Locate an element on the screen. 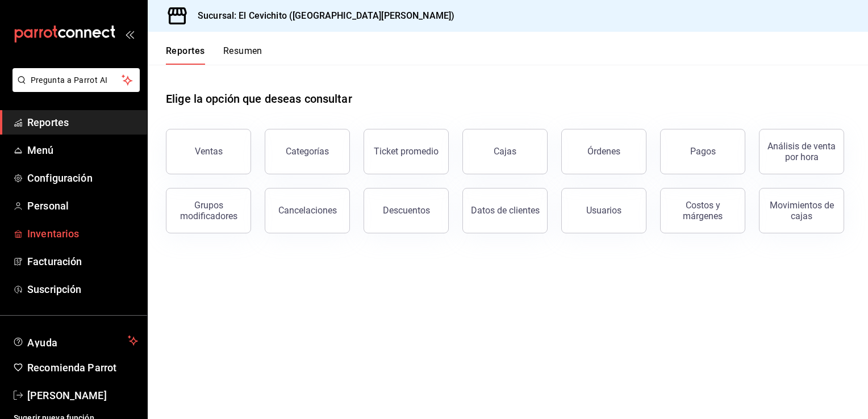  div: navigation tabs is located at coordinates (214, 55).